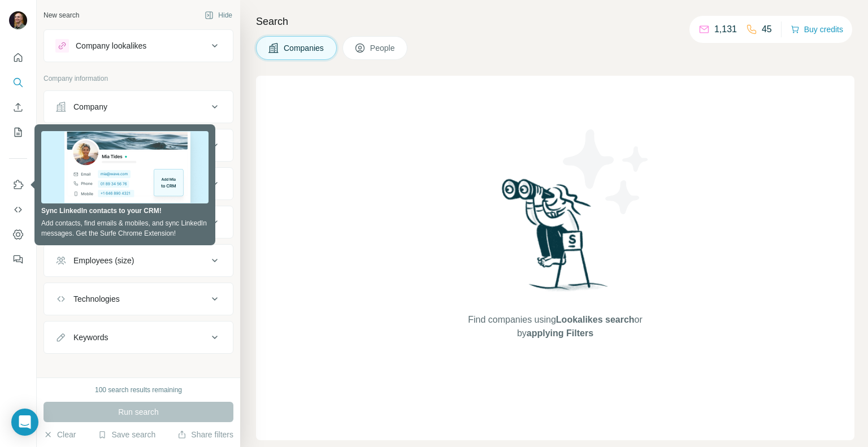 Image resolution: width=868 pixels, height=447 pixels. Describe the element at coordinates (138, 390) in the screenshot. I see `div: 100 search results remaining` at that location.